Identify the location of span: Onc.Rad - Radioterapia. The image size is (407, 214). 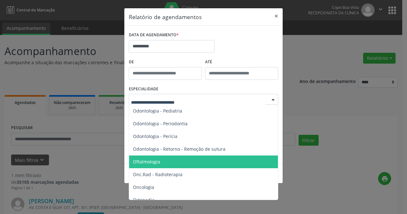
(158, 174).